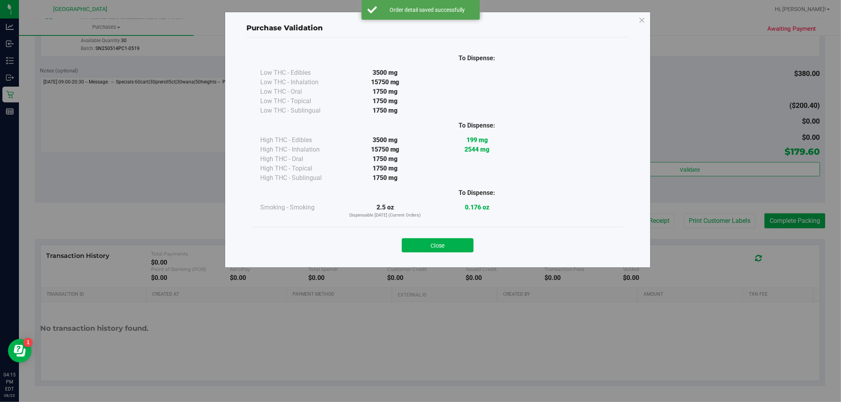  Describe the element at coordinates (300, 92) in the screenshot. I see `div: Low THC - Oral` at that location.